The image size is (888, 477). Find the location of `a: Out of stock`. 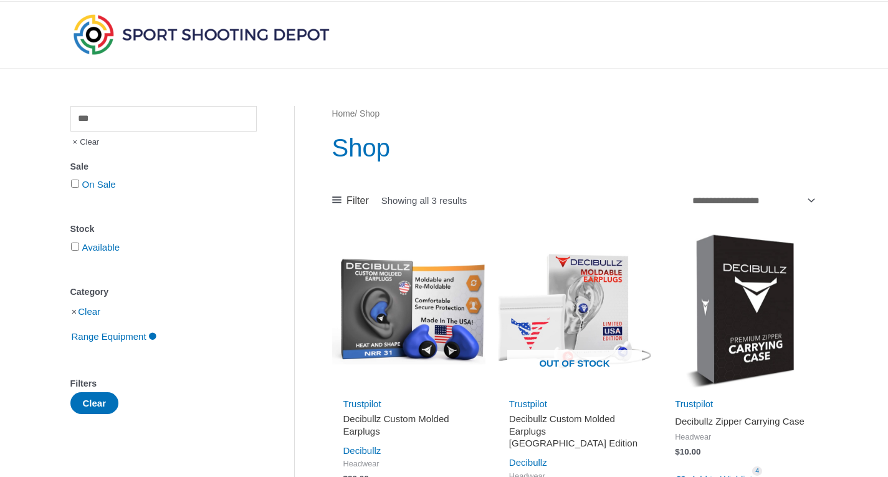

a: Out of stock is located at coordinates (575, 311).